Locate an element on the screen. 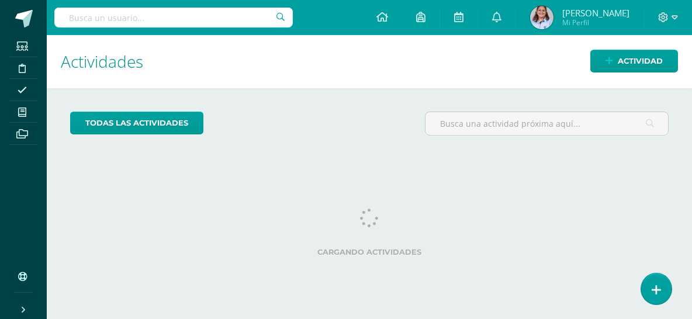  a: Actividad is located at coordinates (635, 61).